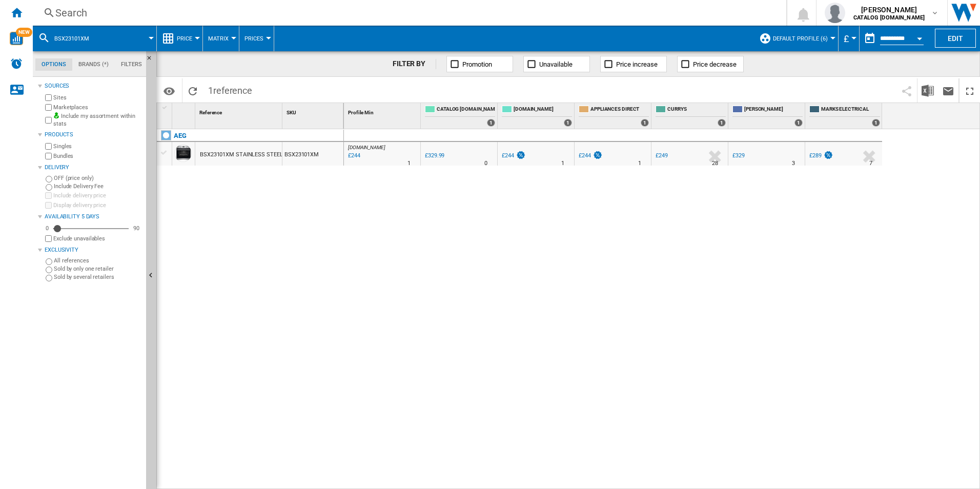  I want to click on img: wise-card.svg, so click(16, 38).